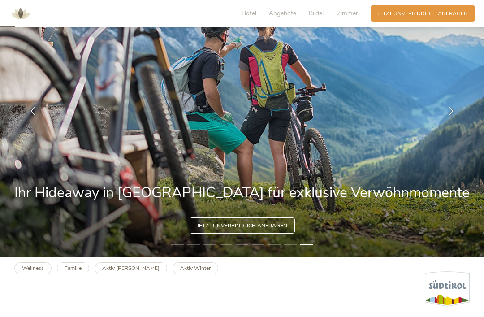 Image resolution: width=484 pixels, height=317 pixels. Describe the element at coordinates (316, 13) in the screenshot. I see `span: Bilder` at that location.